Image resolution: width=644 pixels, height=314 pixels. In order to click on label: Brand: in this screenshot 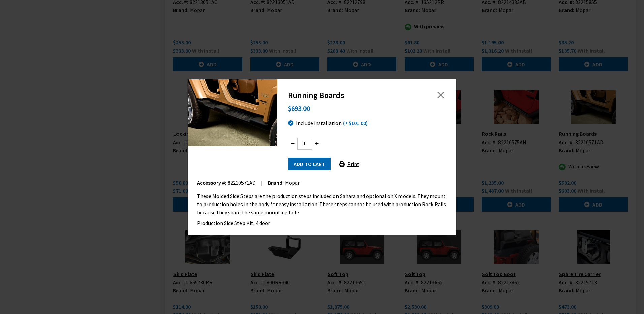, I will do `click(276, 182)`.